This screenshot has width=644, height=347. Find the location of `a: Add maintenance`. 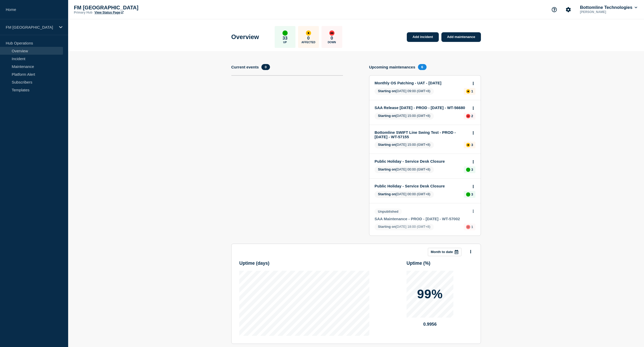

a: Add maintenance is located at coordinates (461, 37).